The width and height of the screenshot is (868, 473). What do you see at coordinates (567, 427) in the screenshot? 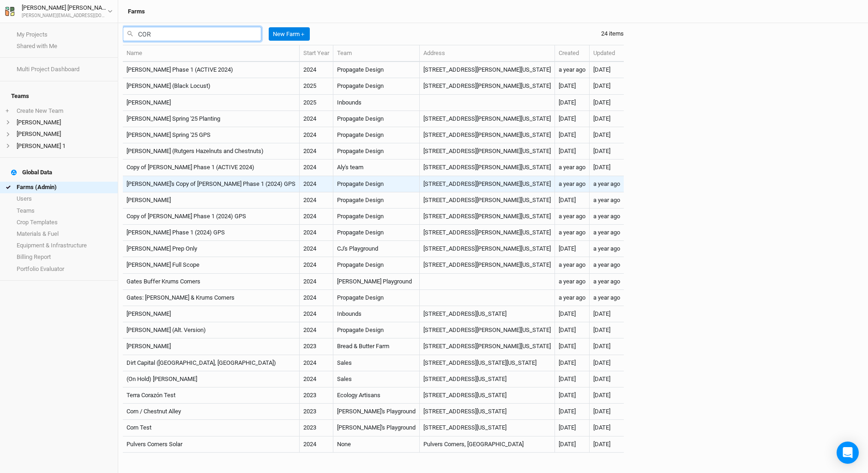
I see `span: Jan 19, 2023 11:31 AM` at bounding box center [567, 427].